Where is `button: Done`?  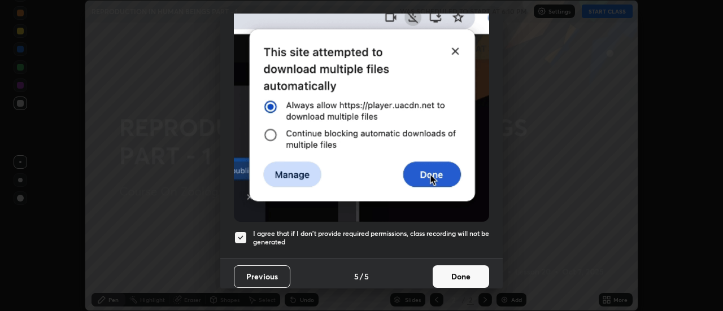 button: Done is located at coordinates (461, 277).